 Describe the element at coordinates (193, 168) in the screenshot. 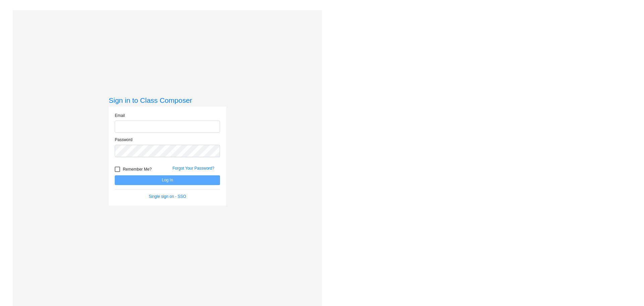

I see `a: Forgot Your Password?` at that location.